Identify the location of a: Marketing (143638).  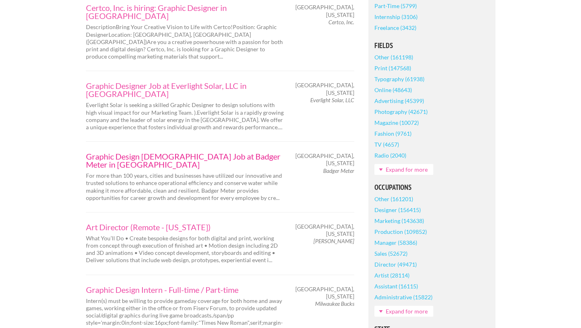
(399, 220).